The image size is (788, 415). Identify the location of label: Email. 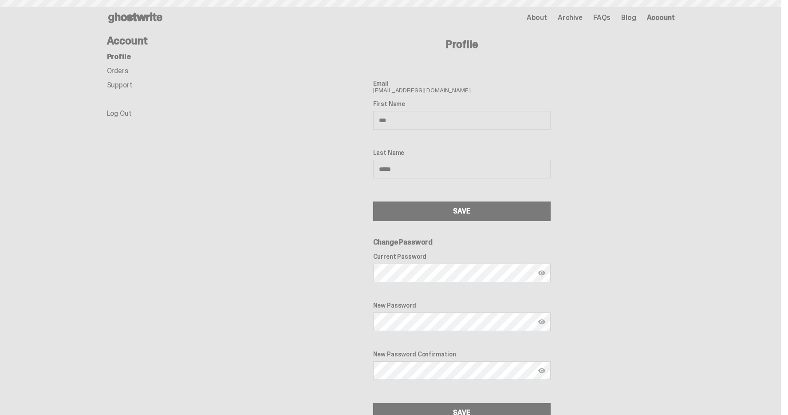
(462, 83).